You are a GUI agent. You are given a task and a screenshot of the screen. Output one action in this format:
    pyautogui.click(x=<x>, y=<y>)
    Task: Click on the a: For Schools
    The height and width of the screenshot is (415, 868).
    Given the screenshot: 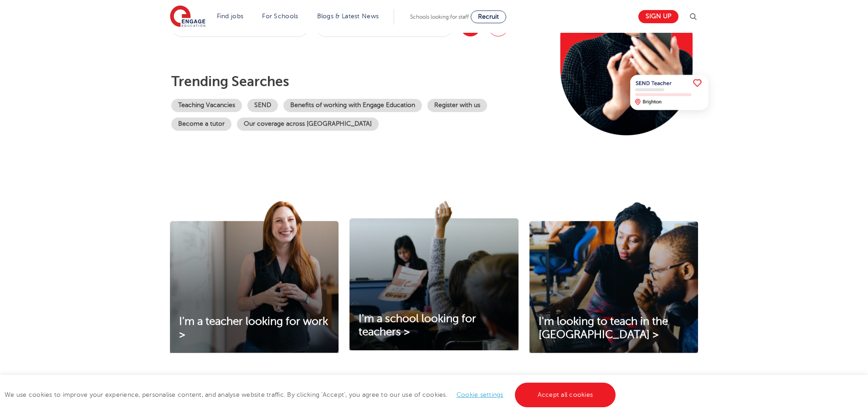 What is the action you would take?
    pyautogui.click(x=280, y=16)
    